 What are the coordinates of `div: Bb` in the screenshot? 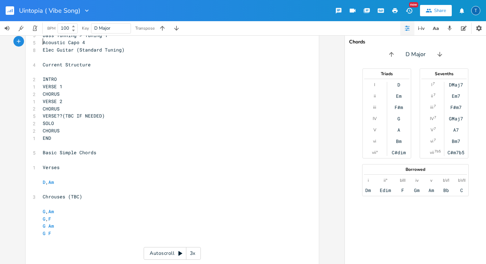 It's located at (447, 190).